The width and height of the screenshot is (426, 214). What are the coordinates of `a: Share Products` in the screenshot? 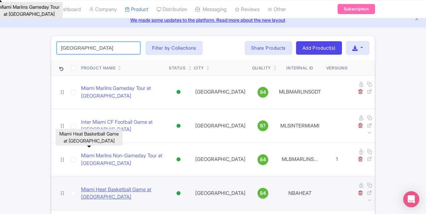 It's located at (268, 48).